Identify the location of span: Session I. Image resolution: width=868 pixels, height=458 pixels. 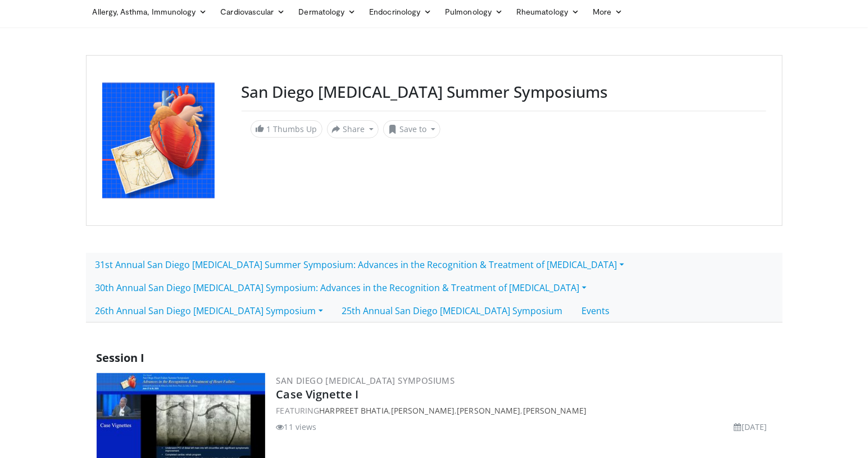
(121, 357).